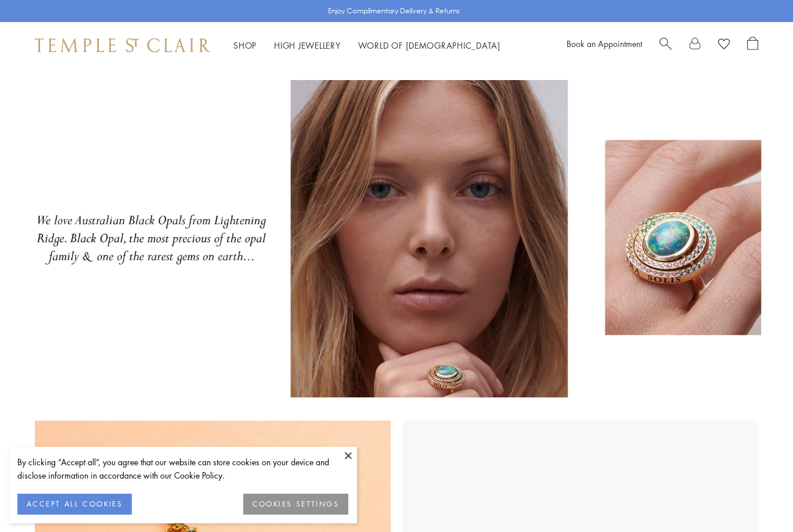 This screenshot has height=532, width=793. What do you see at coordinates (724, 46) in the screenshot?
I see `a: View Wishlist` at bounding box center [724, 46].